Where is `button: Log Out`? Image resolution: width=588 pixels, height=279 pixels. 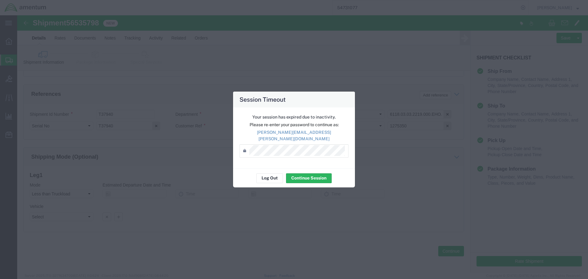
button: Log Out is located at coordinates (270, 178).